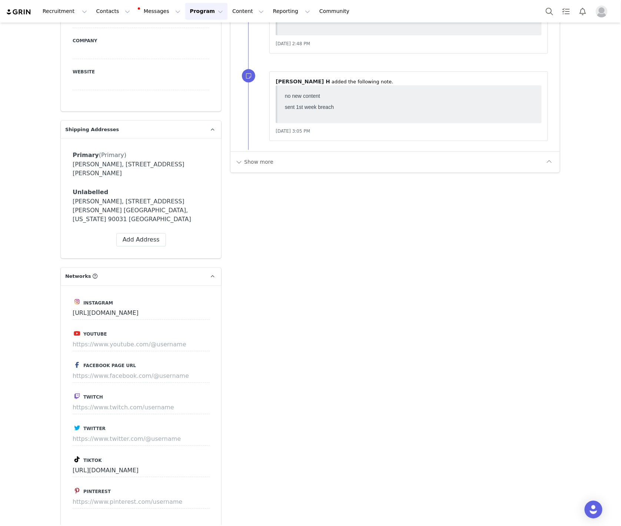 This screenshot has width=621, height=526. What do you see at coordinates (86, 155) in the screenshot?
I see `span: Primary` at bounding box center [86, 155].